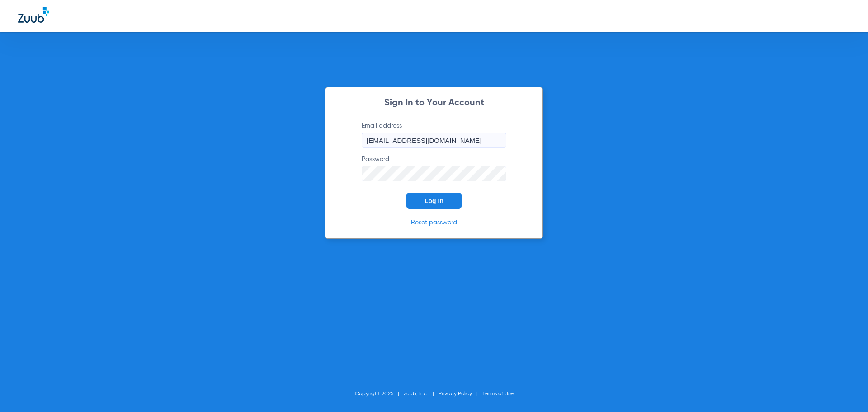  What do you see at coordinates (434, 174) in the screenshot?
I see `input: Password` at bounding box center [434, 174].